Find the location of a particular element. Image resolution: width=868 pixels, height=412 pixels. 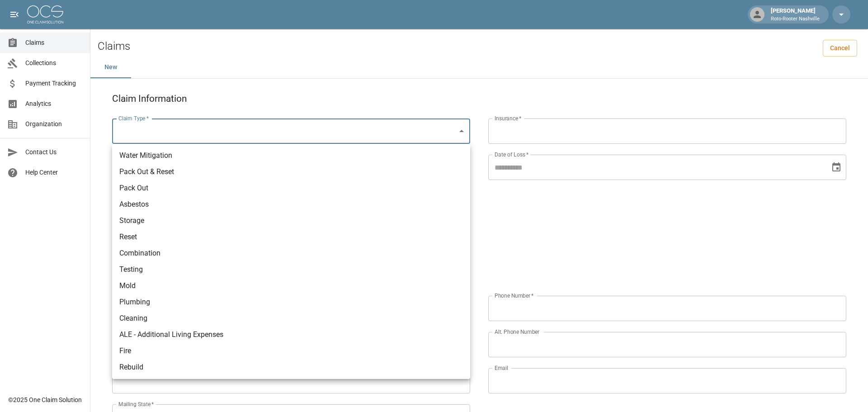

li: Plumbing is located at coordinates (291, 302).